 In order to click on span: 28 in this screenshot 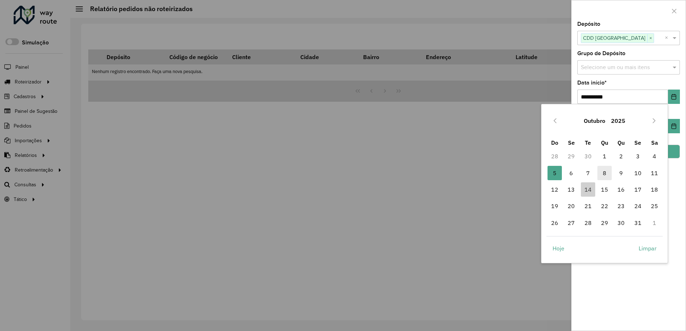, I will do `click(588, 223)`.